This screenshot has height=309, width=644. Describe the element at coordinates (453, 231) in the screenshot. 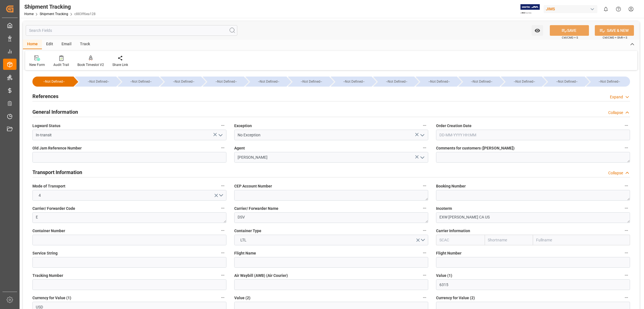

I see `span: Carrier Information` at that location.